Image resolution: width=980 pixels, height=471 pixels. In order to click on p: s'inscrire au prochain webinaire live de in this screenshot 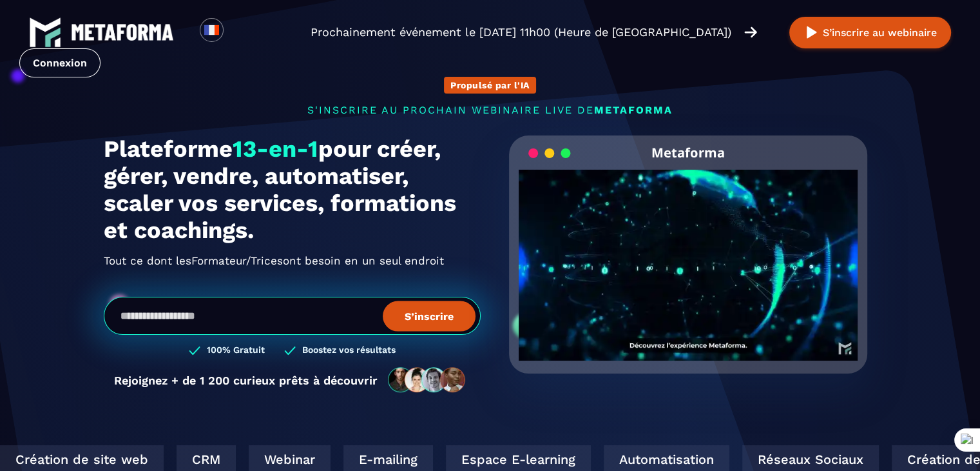, I will do `click(490, 110)`.